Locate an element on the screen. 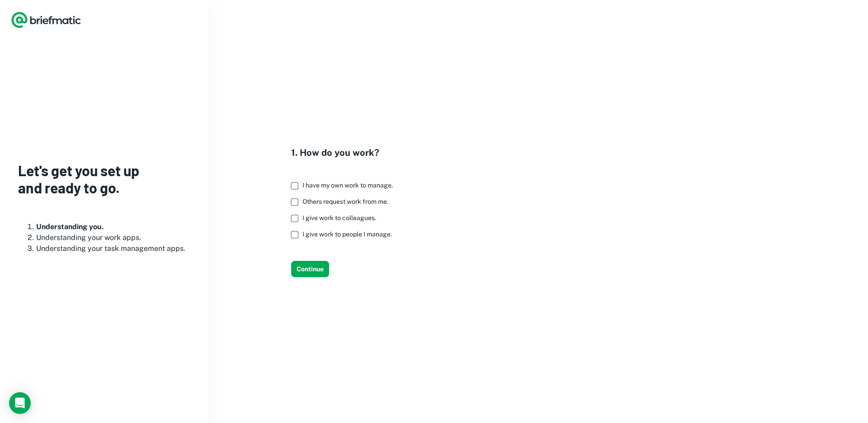 This screenshot has height=423, width=868. button: Continue is located at coordinates (310, 269).